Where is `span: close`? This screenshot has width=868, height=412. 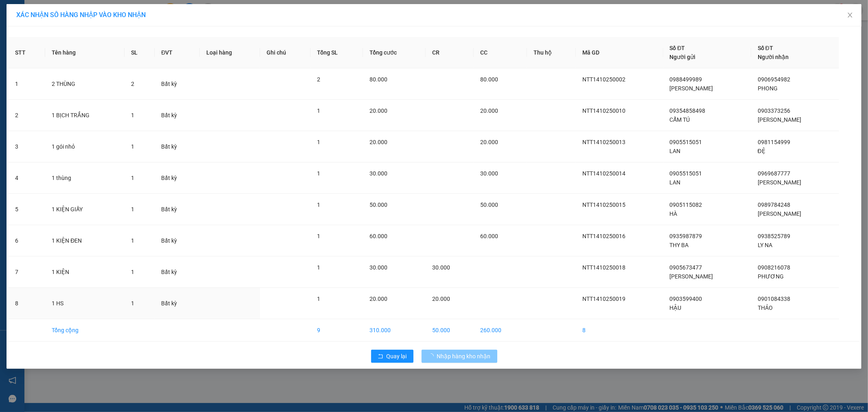 span: close is located at coordinates (850, 15).